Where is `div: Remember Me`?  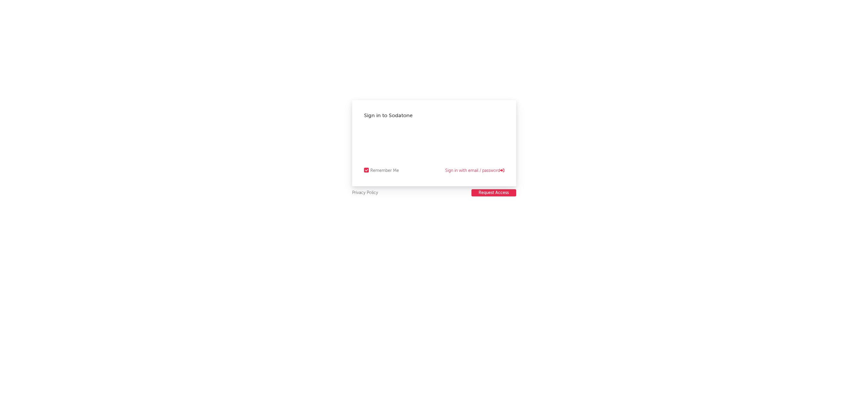 div: Remember Me is located at coordinates (384, 171).